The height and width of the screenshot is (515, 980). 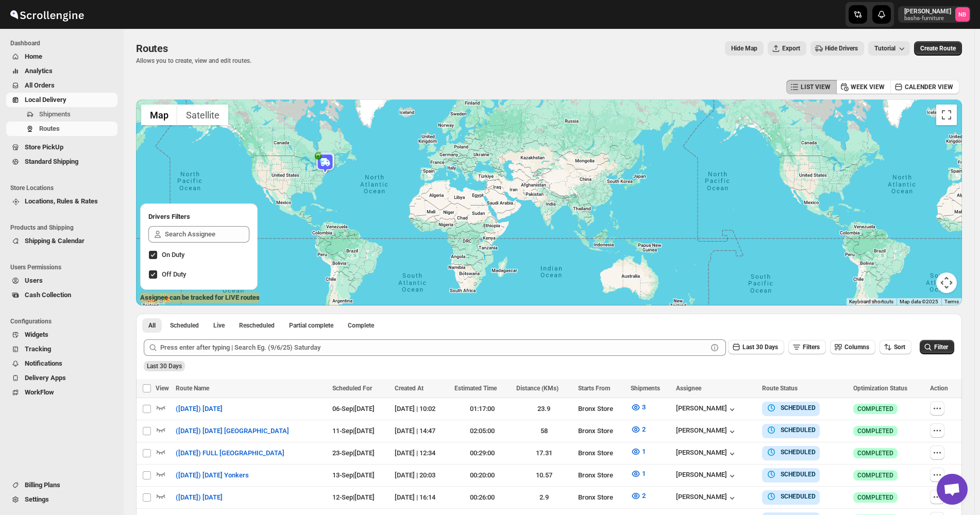 I want to click on button: Sort, so click(x=895, y=347).